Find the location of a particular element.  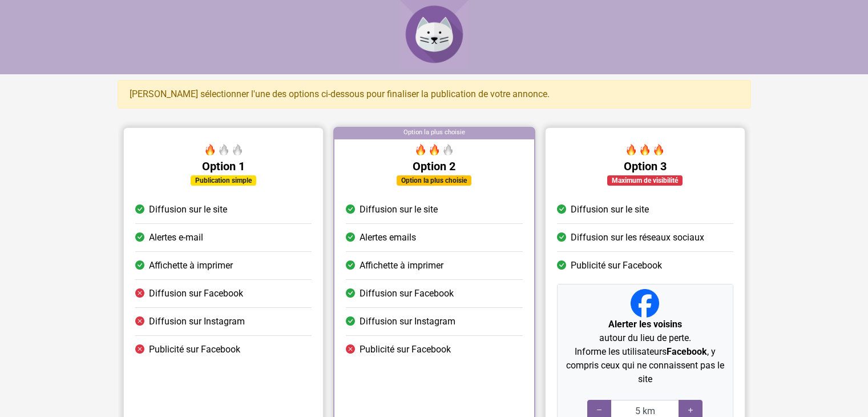

h5: Option 1 is located at coordinates (223, 166).